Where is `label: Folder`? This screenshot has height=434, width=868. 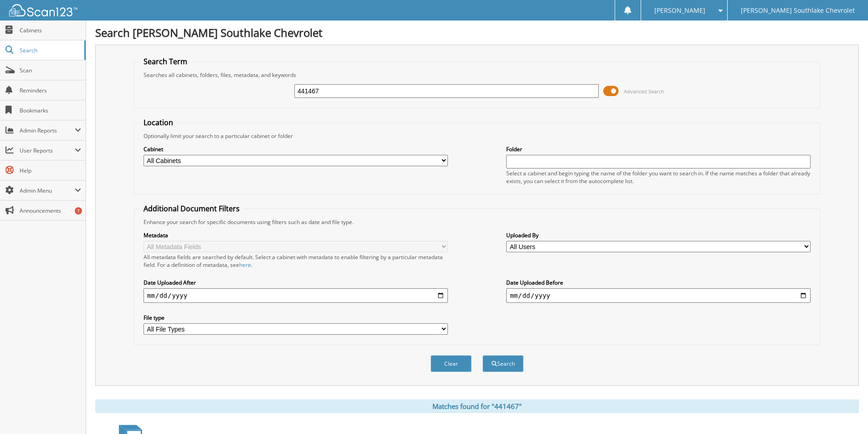 label: Folder is located at coordinates (658, 149).